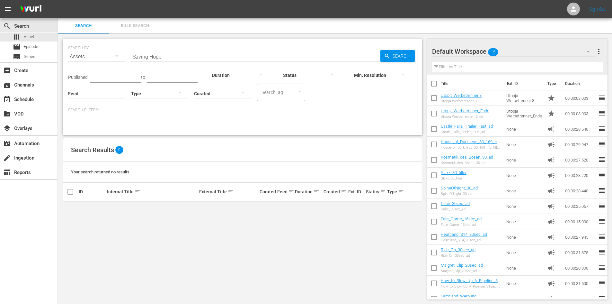  Describe the element at coordinates (454, 178) in the screenshot. I see `div: Slaxx_30_filler` at that location.